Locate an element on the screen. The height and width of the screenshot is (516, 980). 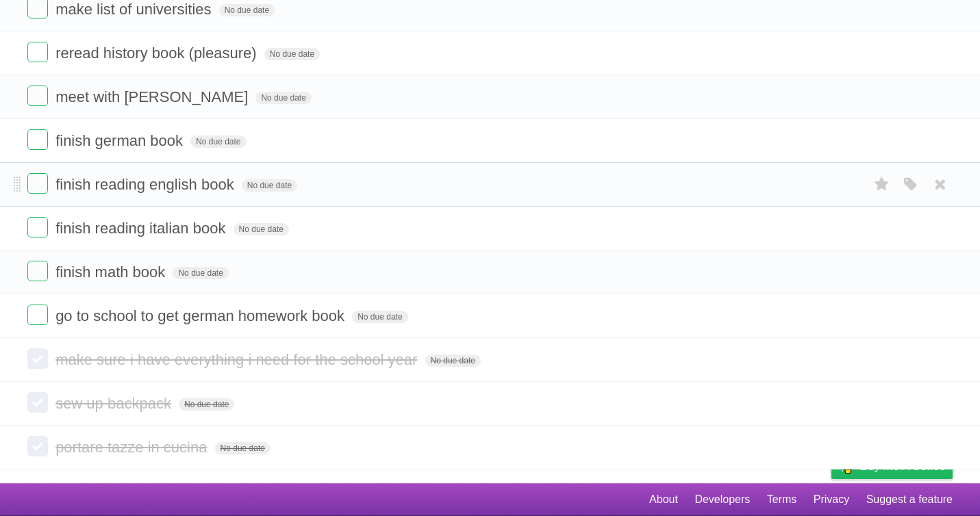
span: reread history book (pleasure) is located at coordinates (158, 53).